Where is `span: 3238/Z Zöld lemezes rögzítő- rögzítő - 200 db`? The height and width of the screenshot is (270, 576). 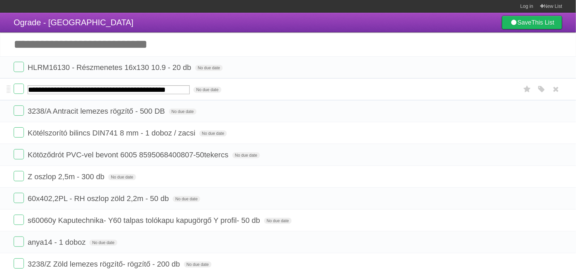
span: 3238/Z Zöld lemezes rögzítő- rögzítő - 200 db is located at coordinates (104, 264).